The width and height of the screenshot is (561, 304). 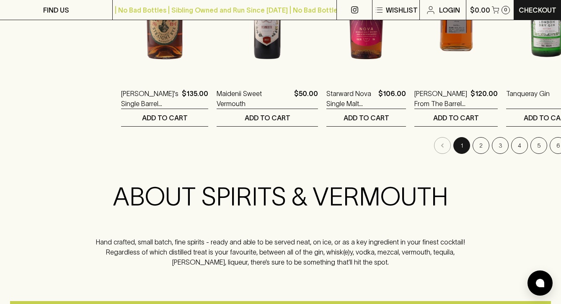 What do you see at coordinates (280, 197) in the screenshot?
I see `h2: ABOUT SPIRITS & VERMOUTH` at bounding box center [280, 197].